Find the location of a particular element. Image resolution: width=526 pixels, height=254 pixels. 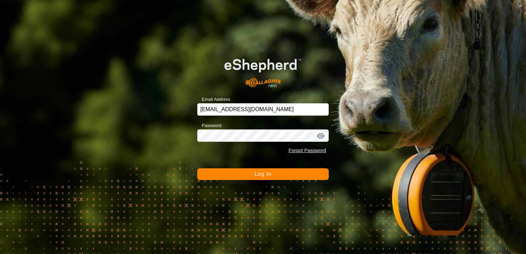

label: Password is located at coordinates (209, 126).